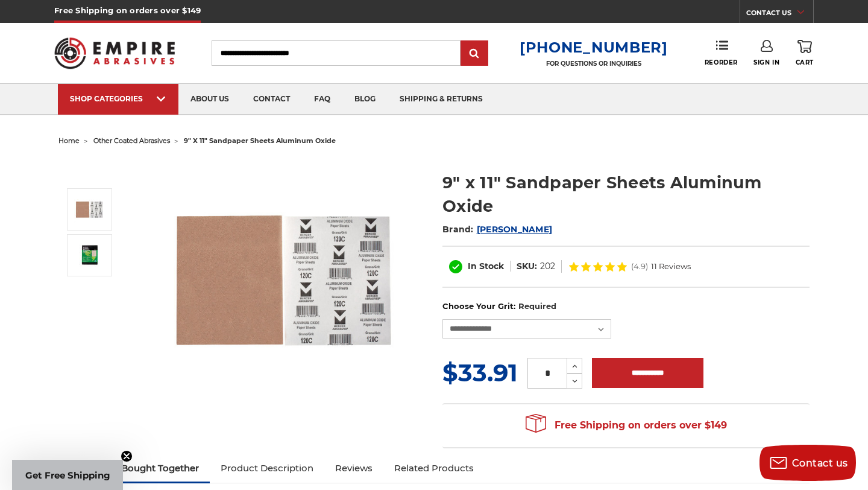 Image resolution: width=868 pixels, height=490 pixels. What do you see at coordinates (820, 463) in the screenshot?
I see `span: Contact us` at bounding box center [820, 463].